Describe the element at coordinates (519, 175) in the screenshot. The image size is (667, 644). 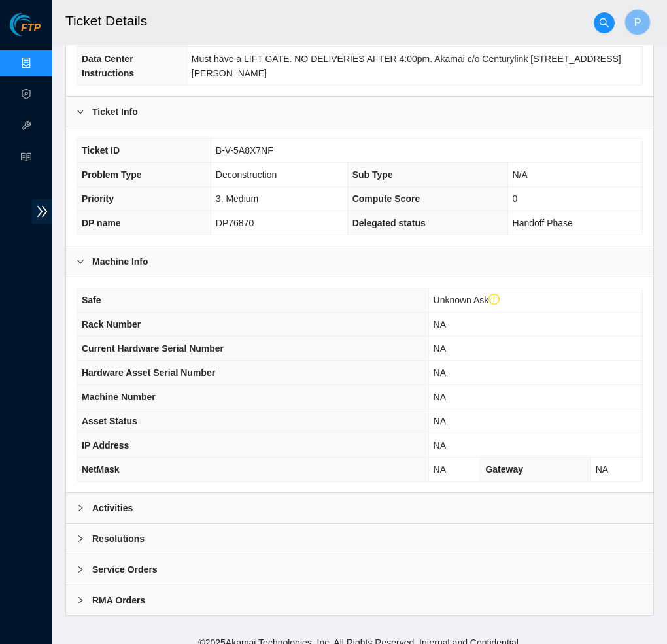
I see `span: N/A` at that location.